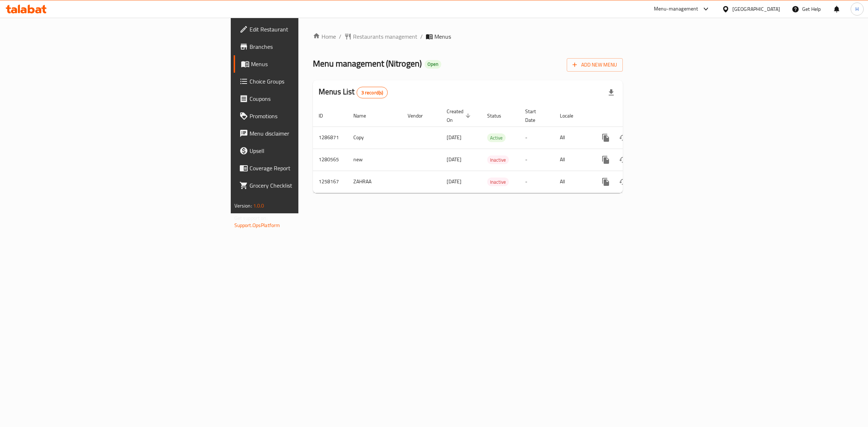  What do you see at coordinates (305, 151) in the screenshot?
I see `a: Upsell` at bounding box center [305, 151].